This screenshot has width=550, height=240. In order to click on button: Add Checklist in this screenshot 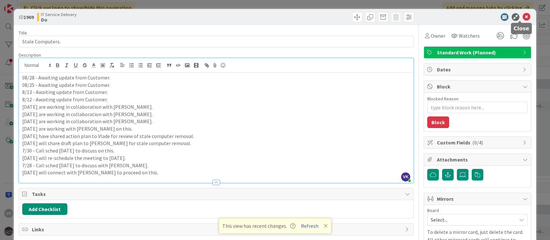, I will do `click(45, 209)`.